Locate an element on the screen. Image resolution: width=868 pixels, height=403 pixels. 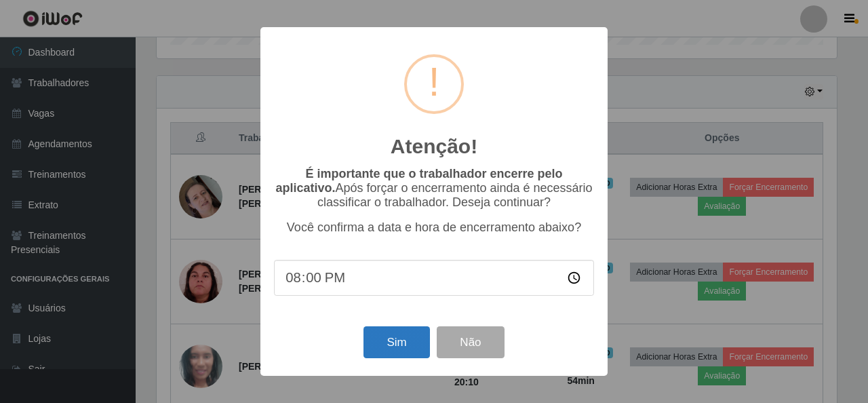
p: Após forçar o encerramento ainda é necessário classificar o trabalhador. Deseja continuar? is located at coordinates (434, 188).